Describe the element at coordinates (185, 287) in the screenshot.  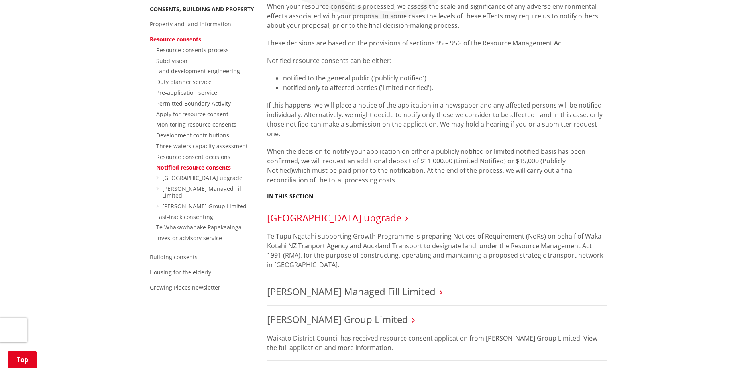
I see `a: Growing Places newsletter` at that location.